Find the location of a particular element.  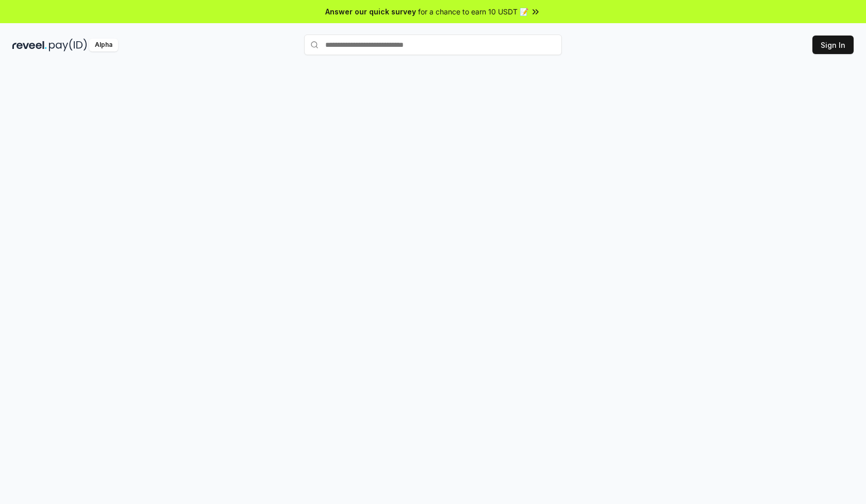

button: Sign In is located at coordinates (833, 45).